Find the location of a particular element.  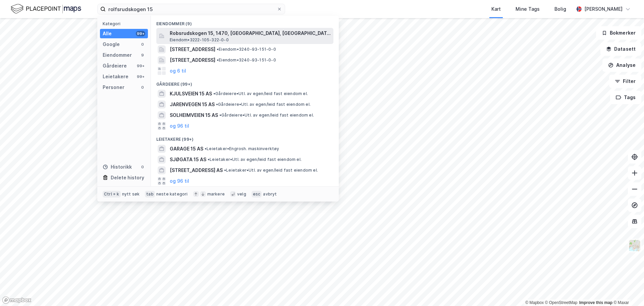

div: Eiendommer (9) is located at coordinates (245, 22).